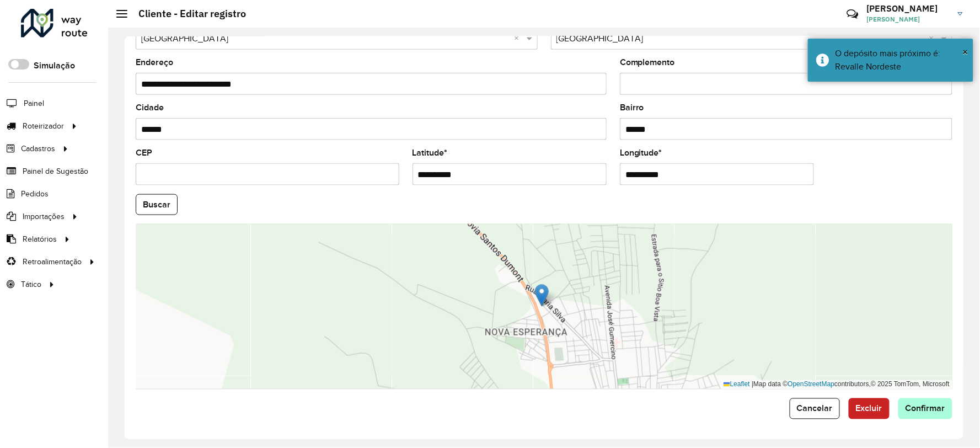 This screenshot has width=980, height=448. What do you see at coordinates (38, 148) in the screenshot?
I see `span: Cadastros` at bounding box center [38, 148].